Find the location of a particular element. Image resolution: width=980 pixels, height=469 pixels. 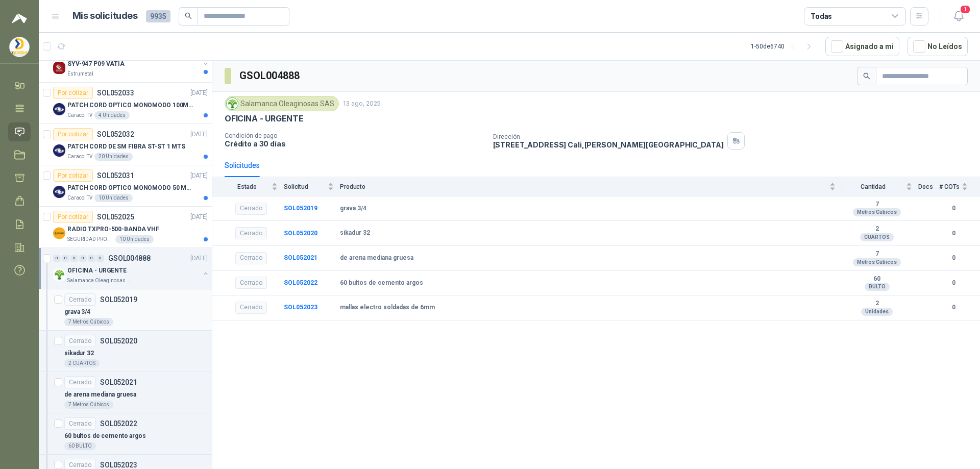

p: Dirección is located at coordinates (609, 137).